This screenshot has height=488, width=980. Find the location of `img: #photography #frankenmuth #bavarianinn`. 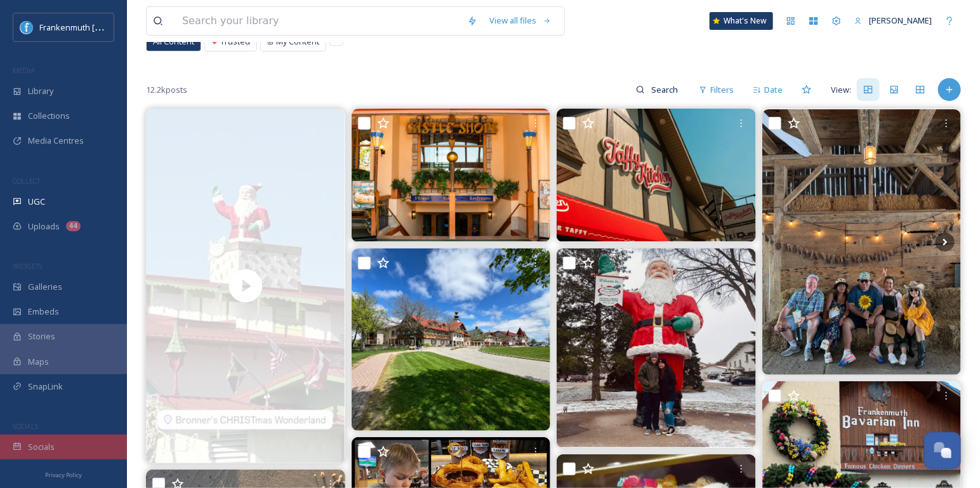

img: #photography #frankenmuth #bavarianinn is located at coordinates (451, 175).